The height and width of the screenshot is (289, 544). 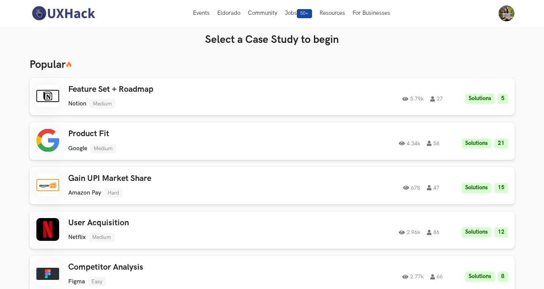 I want to click on li: Hard, so click(x=113, y=192).